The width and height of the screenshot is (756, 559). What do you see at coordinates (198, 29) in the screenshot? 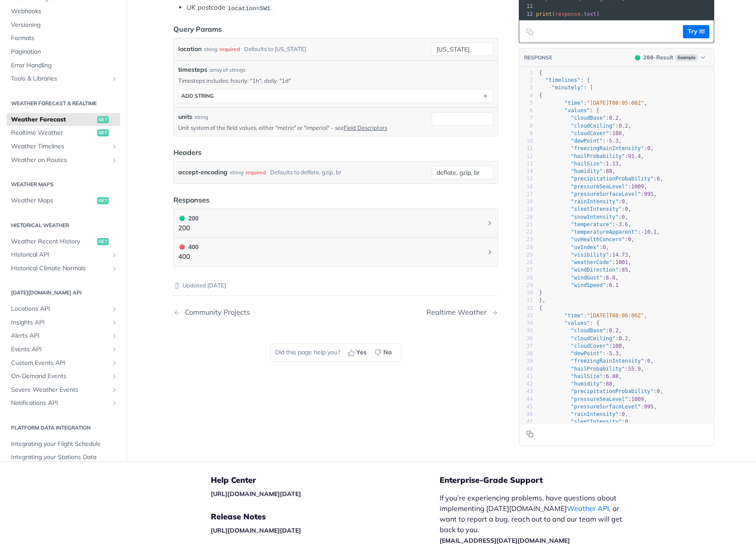
I see `div: Query Params` at bounding box center [198, 29].